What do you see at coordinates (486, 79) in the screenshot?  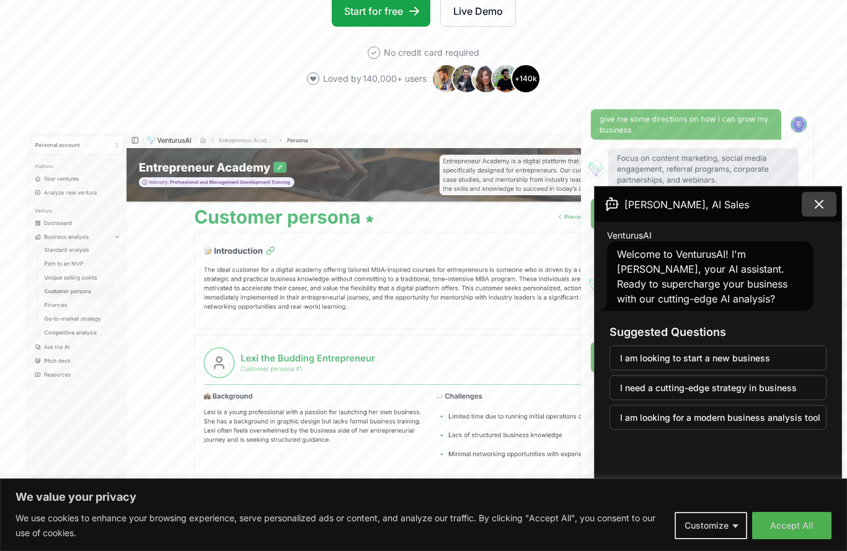 I see `img: Avatar 3` at bounding box center [486, 79].